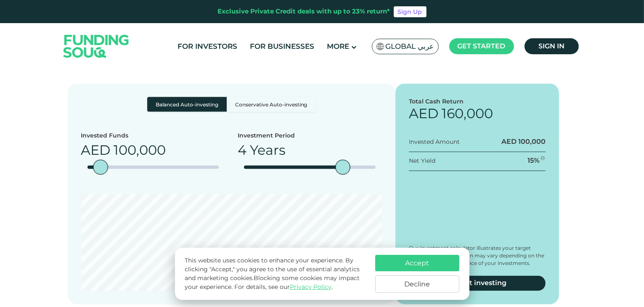 Image resolution: width=644 pixels, height=307 pixels. I want to click on label: Balanced Auto-investing, so click(187, 104).